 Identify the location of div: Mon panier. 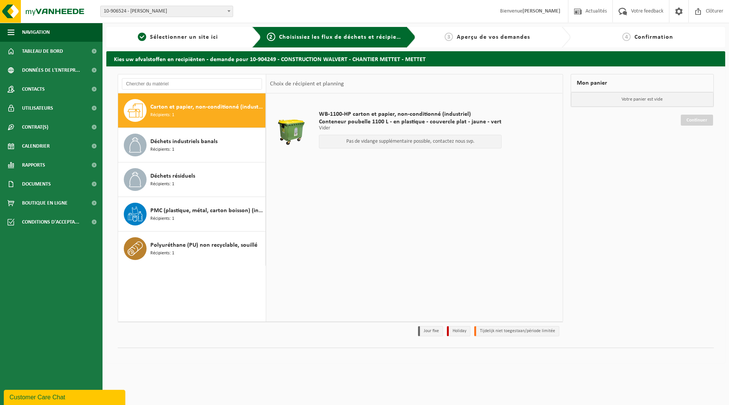
(643, 83).